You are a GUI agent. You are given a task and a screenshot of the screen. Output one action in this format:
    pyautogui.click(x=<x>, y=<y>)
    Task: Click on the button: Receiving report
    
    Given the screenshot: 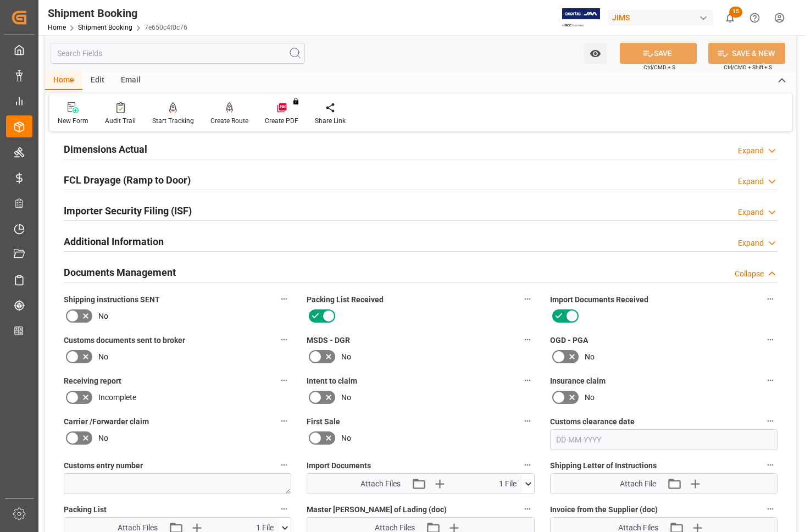 What is the action you would take?
    pyautogui.click(x=284, y=380)
    